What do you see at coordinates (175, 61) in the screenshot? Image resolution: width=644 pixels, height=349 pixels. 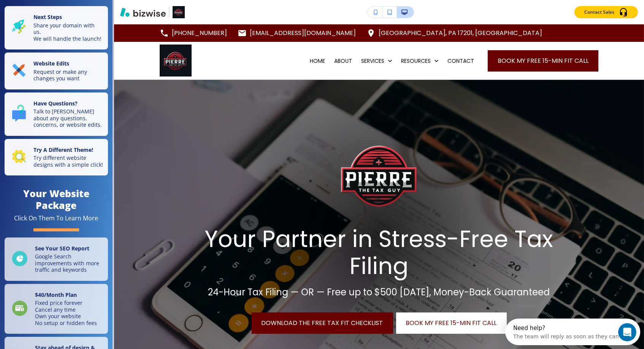 I see `img: Pierre The Tax Guy` at bounding box center [175, 61].